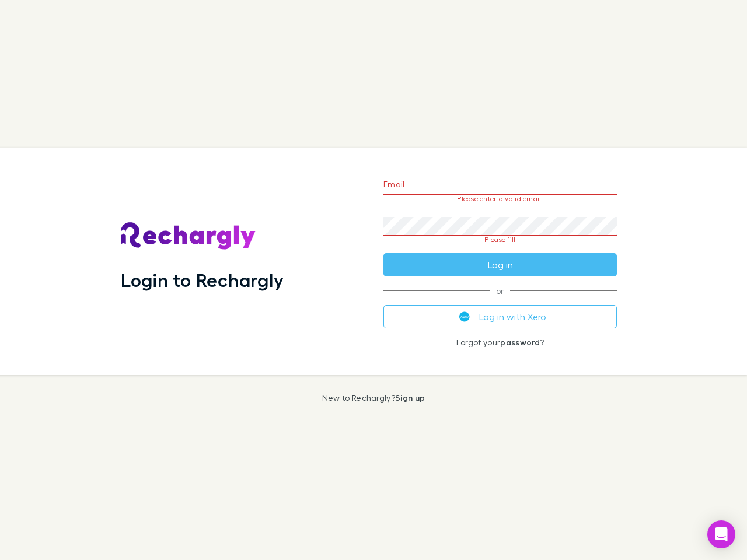  What do you see at coordinates (520, 342) in the screenshot?
I see `a: password` at bounding box center [520, 342].